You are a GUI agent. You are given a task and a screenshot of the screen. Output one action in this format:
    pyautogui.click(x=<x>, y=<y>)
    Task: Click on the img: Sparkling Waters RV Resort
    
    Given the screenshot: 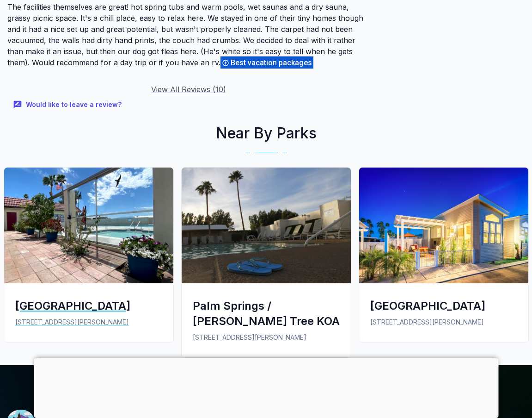 What is the action you would take?
    pyautogui.click(x=88, y=225)
    